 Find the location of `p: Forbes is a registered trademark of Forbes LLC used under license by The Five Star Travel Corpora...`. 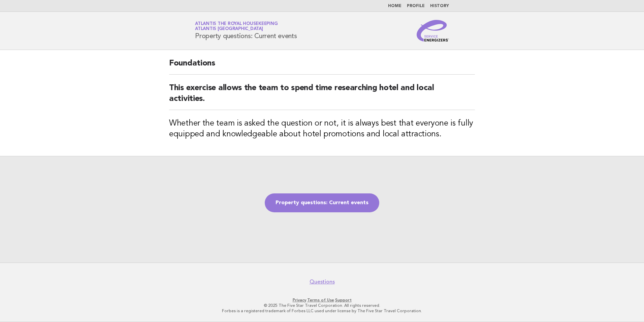

p: Forbes is a registered trademark of Forbes LLC used under license by The Five Star Travel Corpora... is located at coordinates (322, 310).